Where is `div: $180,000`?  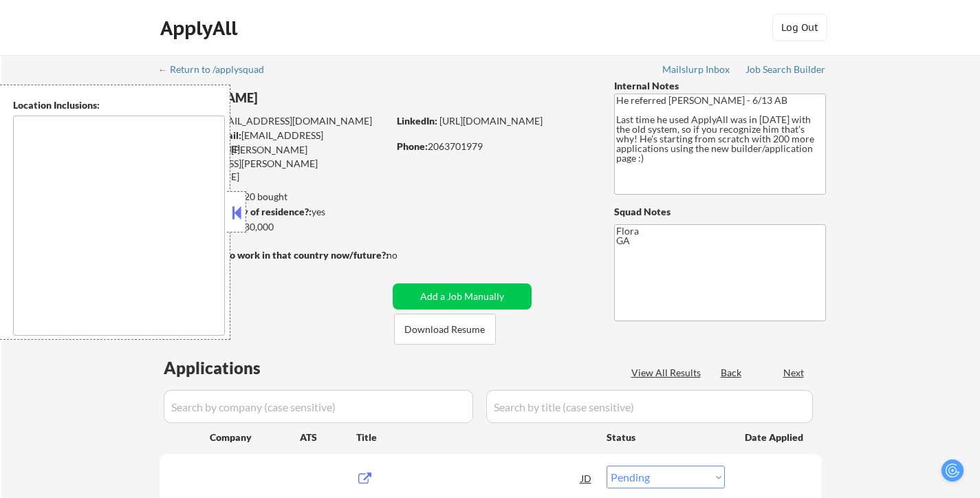 div: $180,000 is located at coordinates (273, 227).